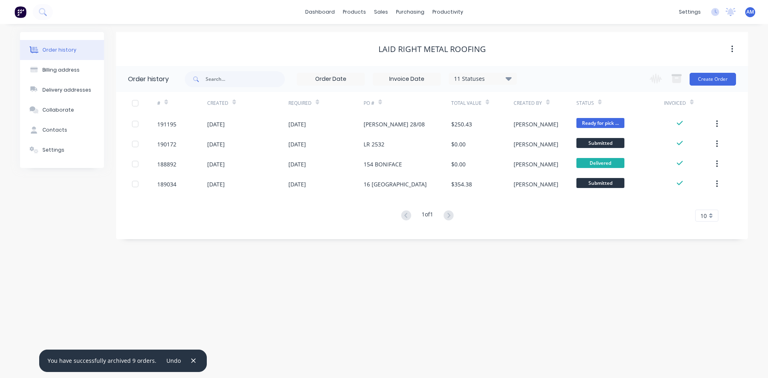 This screenshot has width=768, height=378. Describe the element at coordinates (58, 110) in the screenshot. I see `div: Collaborate` at that location.